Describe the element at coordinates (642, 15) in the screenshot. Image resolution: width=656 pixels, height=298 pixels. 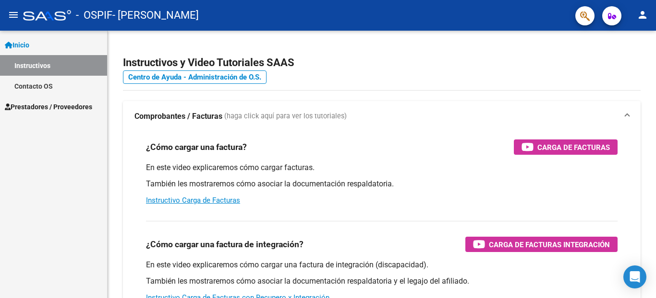
I see `mat-icon: person` at that location.